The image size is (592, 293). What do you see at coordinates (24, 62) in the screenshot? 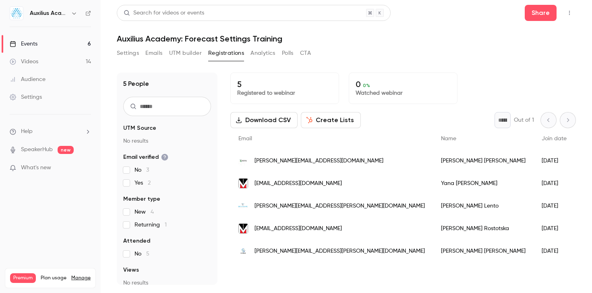
I see `div: Videos` at bounding box center [24, 62].